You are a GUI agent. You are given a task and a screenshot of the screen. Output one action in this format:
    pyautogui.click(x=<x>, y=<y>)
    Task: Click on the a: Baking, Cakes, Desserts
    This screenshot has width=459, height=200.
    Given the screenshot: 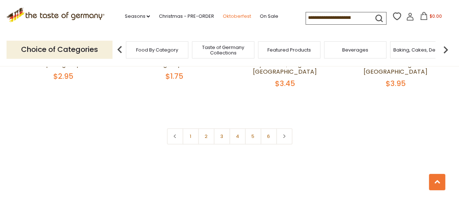 What is the action you would take?
    pyautogui.click(x=421, y=50)
    